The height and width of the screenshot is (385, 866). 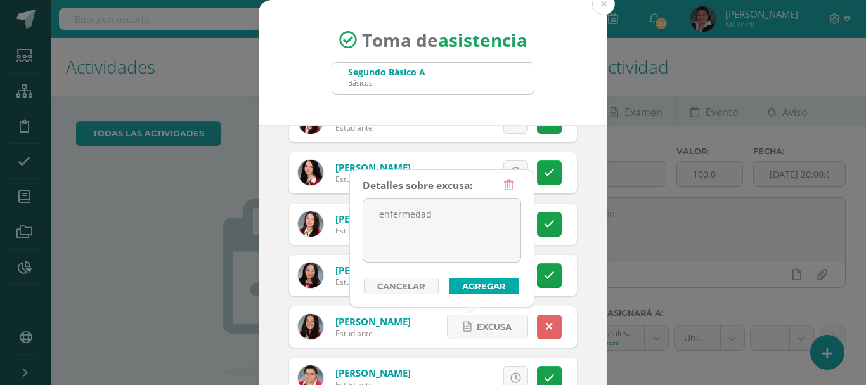 What do you see at coordinates (311, 172) in the screenshot?
I see `img: 1a8757c795277ea3a0adec1ae9db5487.png` at bounding box center [311, 172].